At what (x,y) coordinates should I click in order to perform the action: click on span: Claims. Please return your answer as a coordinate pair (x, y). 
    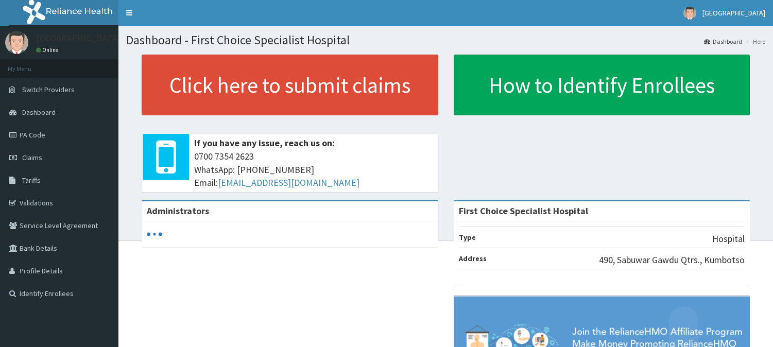
    Looking at the image, I should click on (32, 158).